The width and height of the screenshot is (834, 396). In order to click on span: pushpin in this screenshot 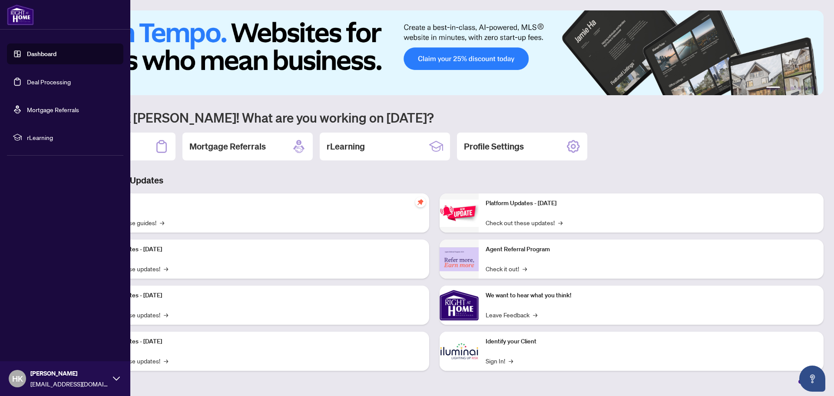, I will do `click(420, 202)`.